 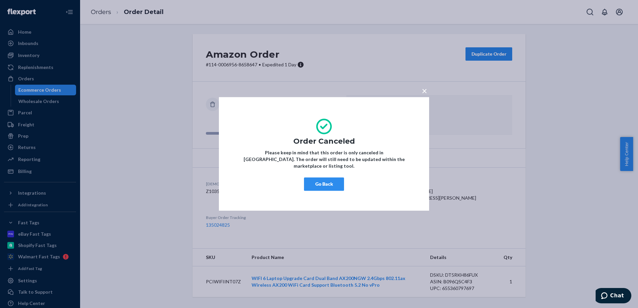 I want to click on span: Chat, so click(x=21, y=8).